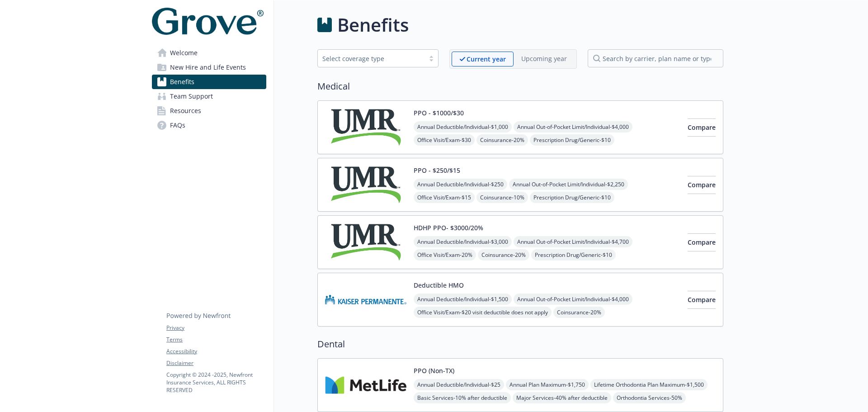 The height and width of the screenshot is (412, 868). What do you see at coordinates (460, 184) in the screenshot?
I see `span: Annual Deductible/Individual - $250` at bounding box center [460, 184].